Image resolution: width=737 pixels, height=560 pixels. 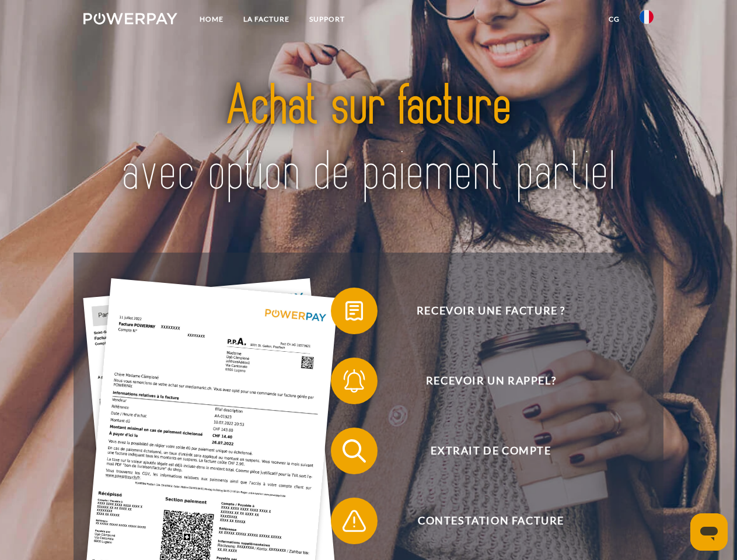 I want to click on img: qb_bell.svg, so click(x=354, y=381).